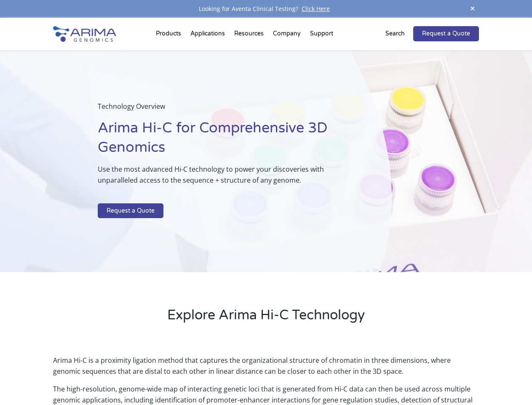 The width and height of the screenshot is (532, 405). What do you see at coordinates (266, 9) in the screenshot?
I see `div: Looking for Aventa Clinical Testing?` at bounding box center [266, 9].